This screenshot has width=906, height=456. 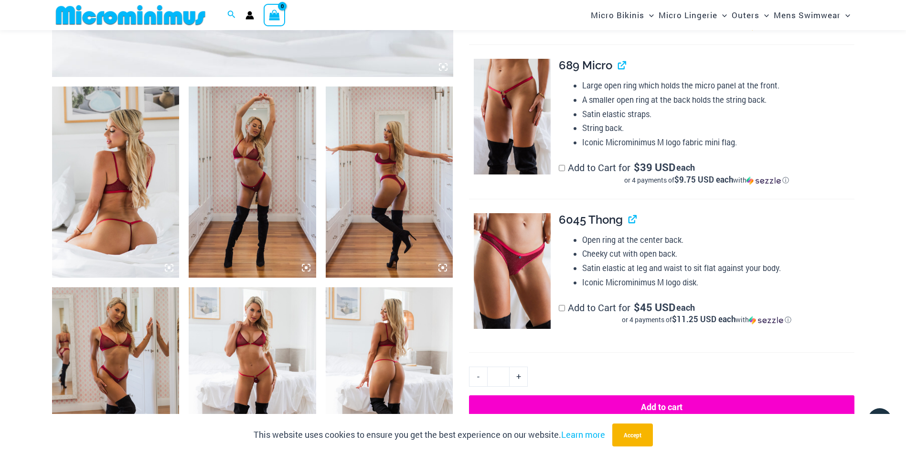 I want to click on button: Accept, so click(x=633, y=435).